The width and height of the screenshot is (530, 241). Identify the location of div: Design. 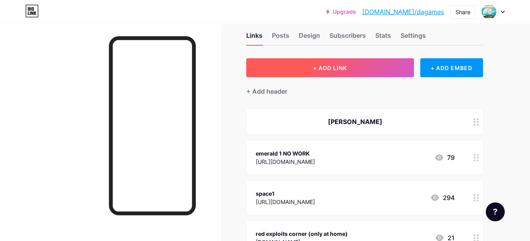
(309, 38).